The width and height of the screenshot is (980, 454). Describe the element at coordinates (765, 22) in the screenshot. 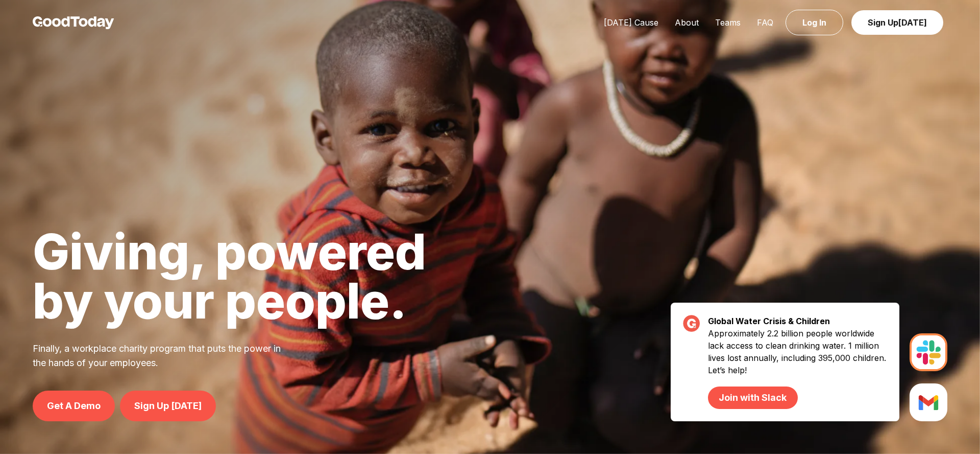

I see `a: FAQ` at that location.